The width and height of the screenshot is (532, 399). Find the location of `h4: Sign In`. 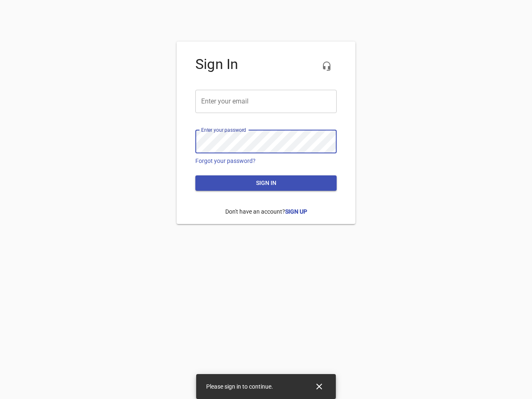

h4: Sign In is located at coordinates (266, 65).